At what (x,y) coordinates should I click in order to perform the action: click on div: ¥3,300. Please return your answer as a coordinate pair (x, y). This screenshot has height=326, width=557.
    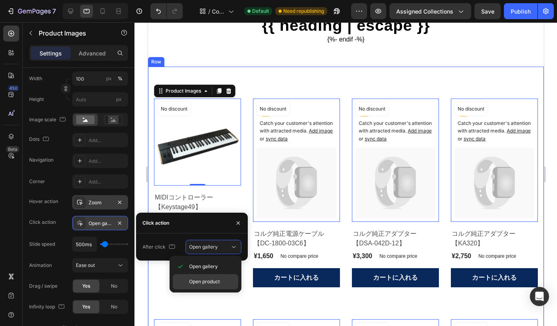
    Looking at the image, I should click on (214, 234).